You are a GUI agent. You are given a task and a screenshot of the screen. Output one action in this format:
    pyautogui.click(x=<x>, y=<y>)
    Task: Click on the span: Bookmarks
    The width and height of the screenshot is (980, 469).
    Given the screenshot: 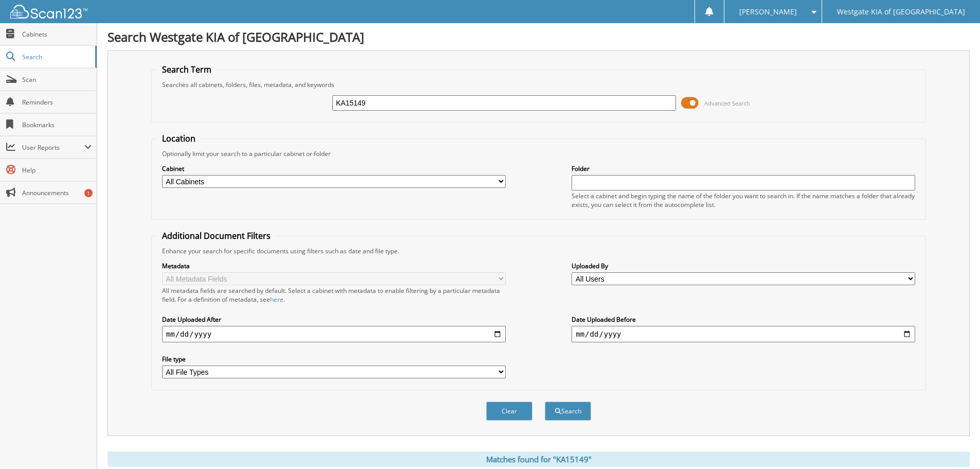 What is the action you would take?
    pyautogui.click(x=56, y=124)
    